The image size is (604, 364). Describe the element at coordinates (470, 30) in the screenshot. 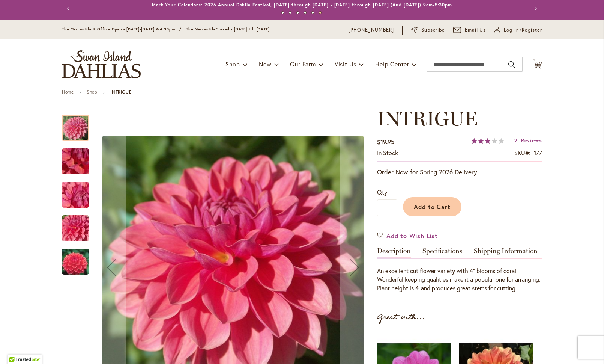

I see `a: Email Us` at that location.